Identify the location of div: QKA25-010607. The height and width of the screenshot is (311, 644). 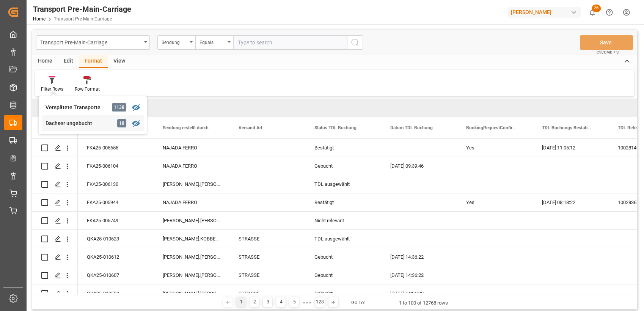
(115, 275).